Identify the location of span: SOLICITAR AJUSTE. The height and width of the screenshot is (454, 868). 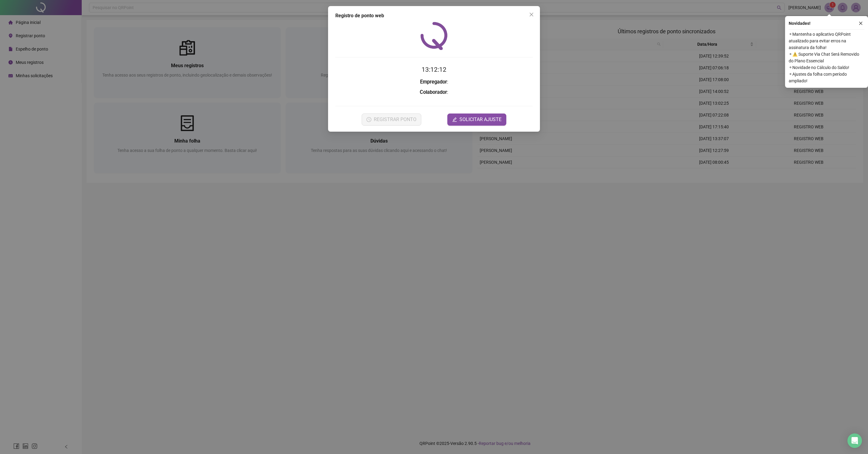
(480, 119).